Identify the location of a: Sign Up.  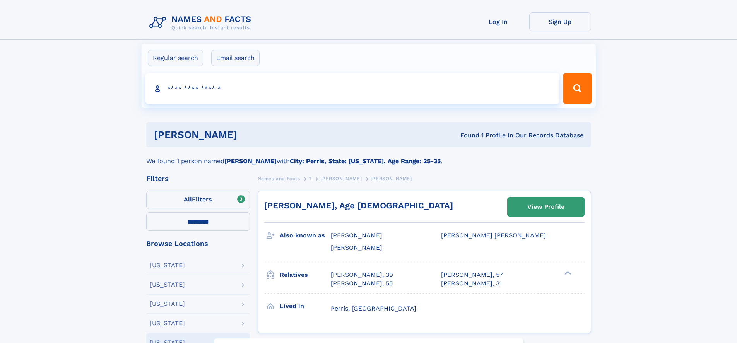
(561, 22).